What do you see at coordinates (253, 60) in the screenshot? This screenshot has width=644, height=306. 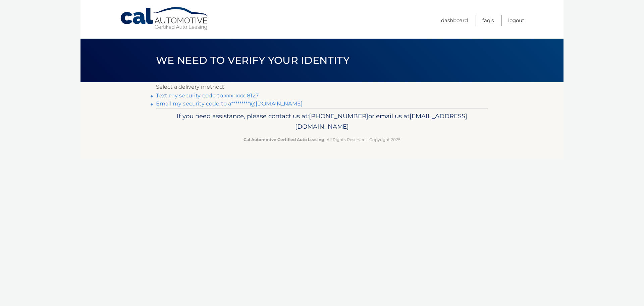 I see `span: We need to verify your identity` at bounding box center [253, 60].